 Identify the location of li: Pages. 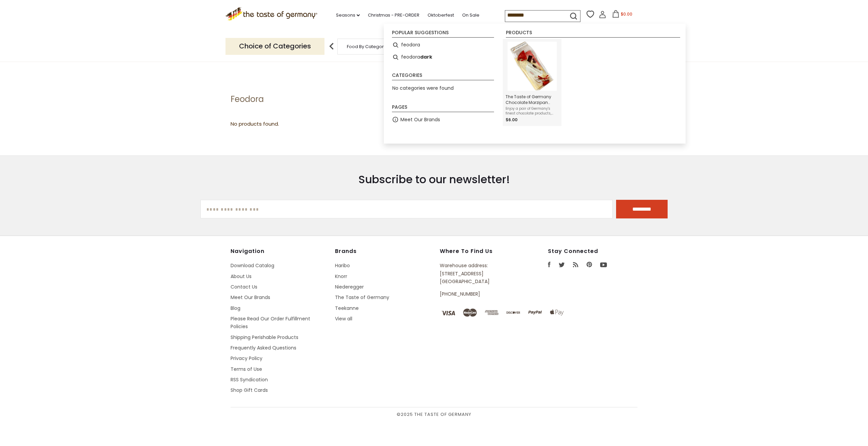
(442, 108).